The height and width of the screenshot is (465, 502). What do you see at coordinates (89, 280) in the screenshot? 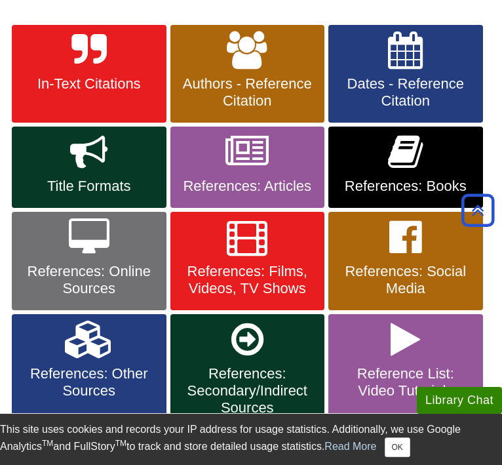
I see `span: References: Online Sources` at bounding box center [89, 280].